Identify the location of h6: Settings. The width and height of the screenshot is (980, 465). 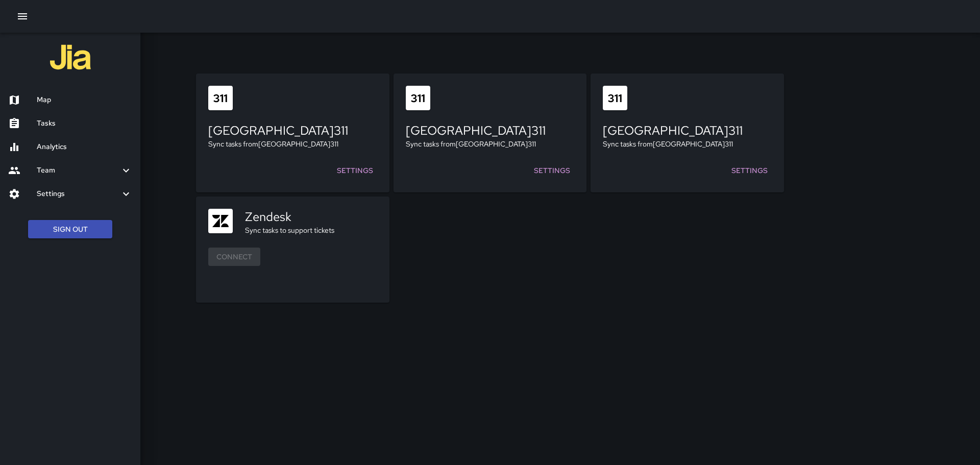
(78, 194).